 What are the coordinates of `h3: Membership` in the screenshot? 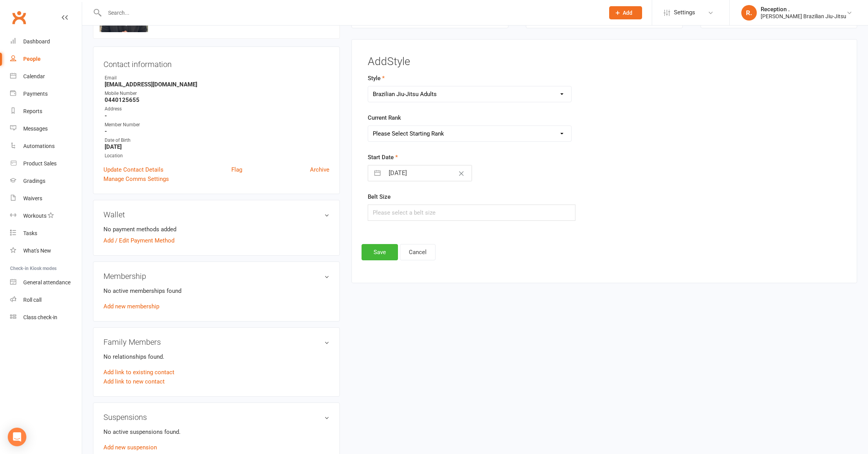 It's located at (216, 277).